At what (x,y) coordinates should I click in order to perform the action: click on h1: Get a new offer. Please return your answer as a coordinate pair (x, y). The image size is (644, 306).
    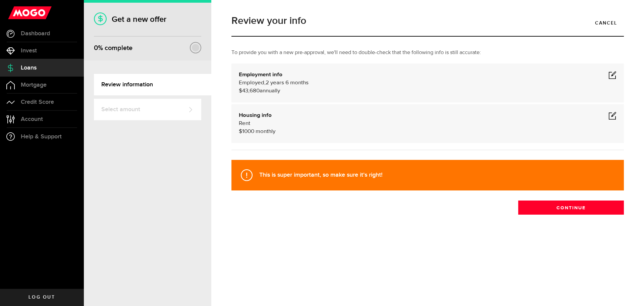
    Looking at the image, I should click on (148, 19).